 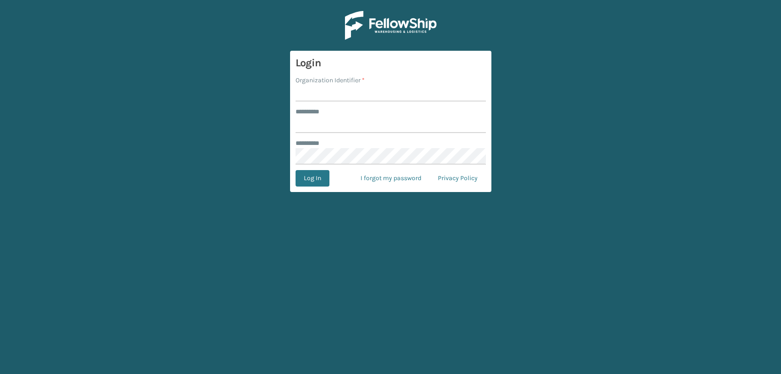 What do you see at coordinates (330, 80) in the screenshot?
I see `label: Organization Identifier` at bounding box center [330, 80].